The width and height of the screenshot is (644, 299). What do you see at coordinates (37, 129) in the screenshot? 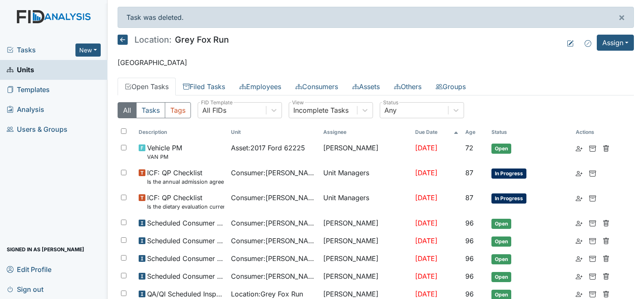
I see `span: Users & Groups` at bounding box center [37, 129].